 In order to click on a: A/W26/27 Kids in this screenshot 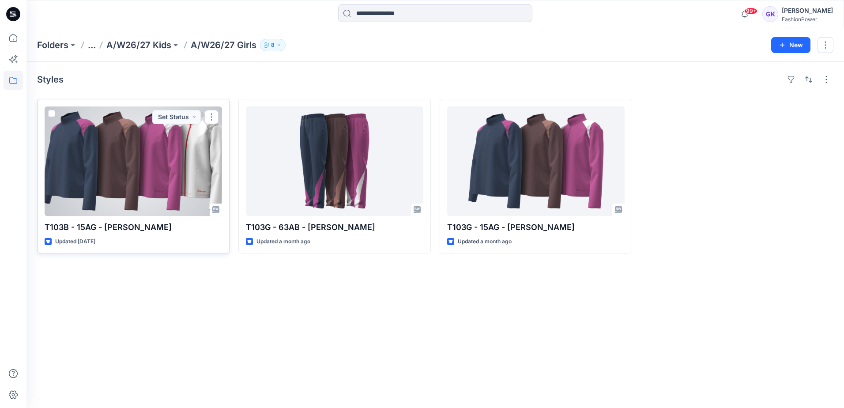, I will do `click(139, 45)`.